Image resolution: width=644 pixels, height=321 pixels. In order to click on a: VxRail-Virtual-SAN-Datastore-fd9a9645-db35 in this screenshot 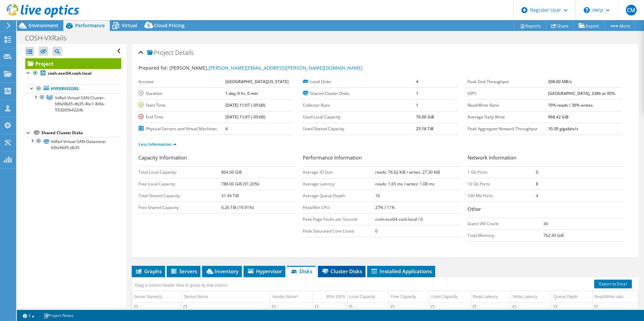, I will do `click(73, 145)`.